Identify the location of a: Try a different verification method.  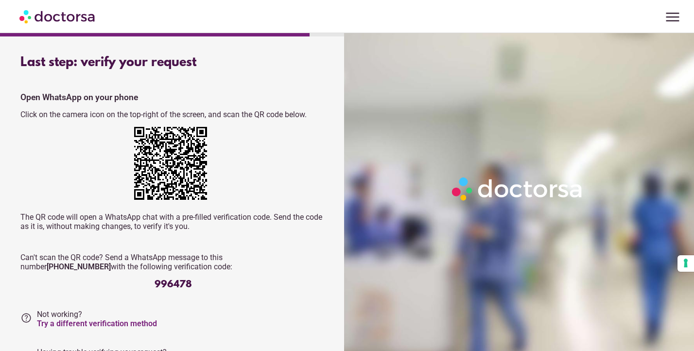
(97, 323).